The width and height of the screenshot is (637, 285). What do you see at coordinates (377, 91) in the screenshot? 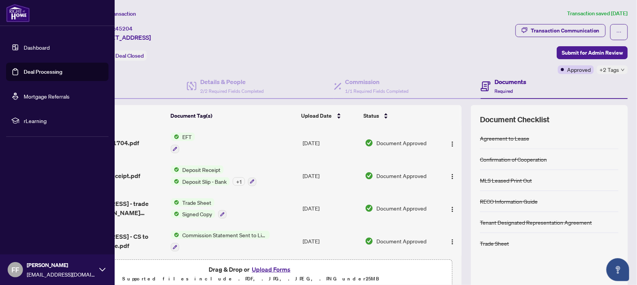
I see `span: 1/1 Required Fields Completed` at bounding box center [377, 91].